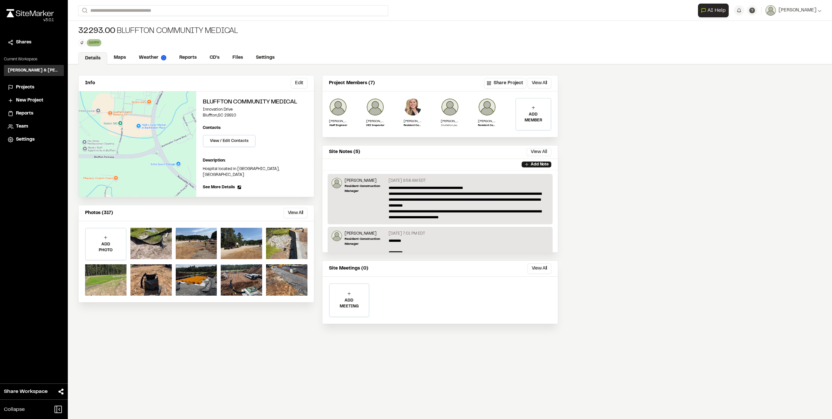 This screenshot has height=419, width=832. Describe the element at coordinates (345, 152) in the screenshot. I see `p: Site Notes (5)` at that location.